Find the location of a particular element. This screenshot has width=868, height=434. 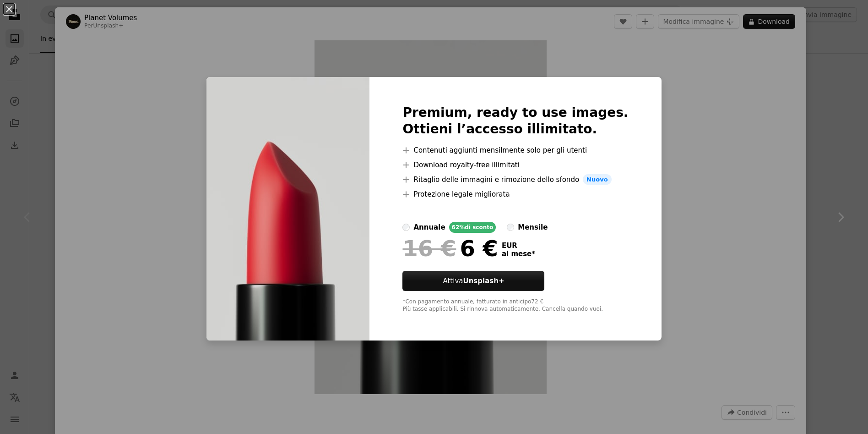

li: Protezione legale migliorata is located at coordinates (515, 194).